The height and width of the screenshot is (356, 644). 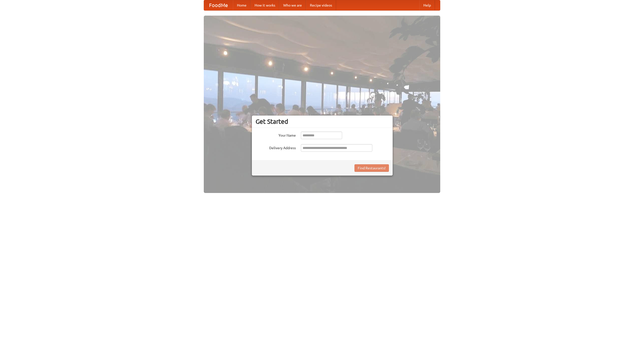 What do you see at coordinates (293, 5) in the screenshot?
I see `a: Who we are` at bounding box center [293, 5].